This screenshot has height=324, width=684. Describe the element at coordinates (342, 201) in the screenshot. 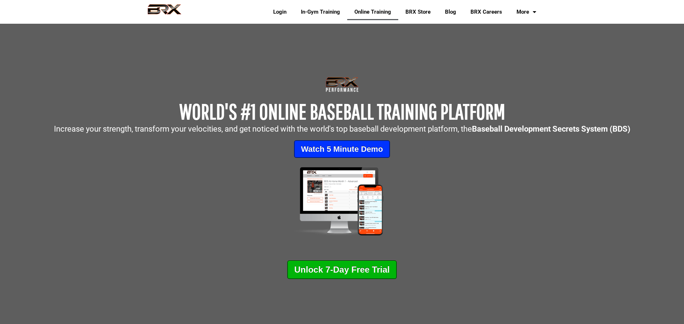

I see `img: Mockup-2-large` at that location.